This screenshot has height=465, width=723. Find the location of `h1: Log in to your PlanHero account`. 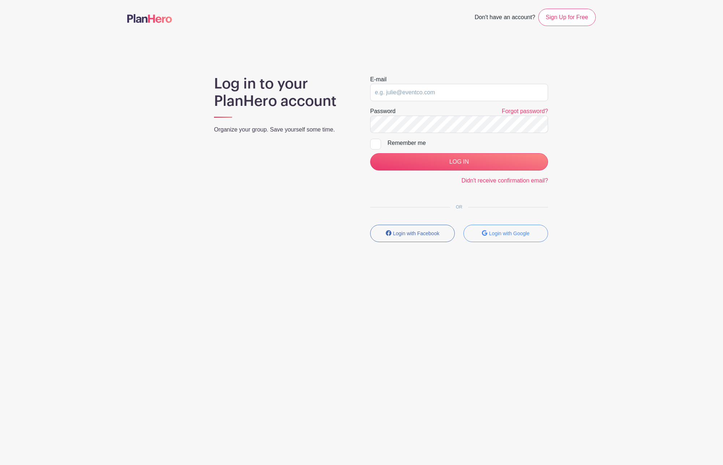

h1: Log in to your PlanHero account is located at coordinates (283, 93).